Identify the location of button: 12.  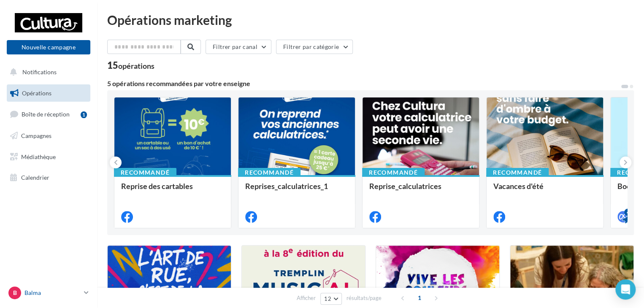
(331, 299).